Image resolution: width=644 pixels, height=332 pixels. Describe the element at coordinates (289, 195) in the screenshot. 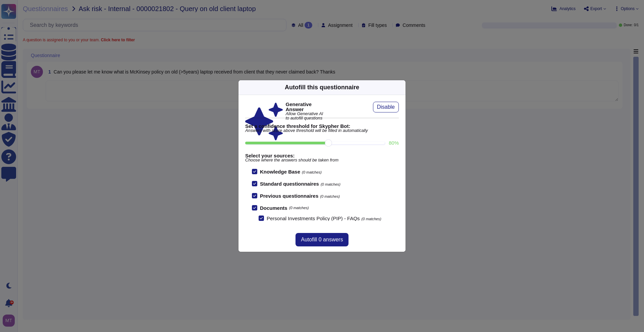

I see `b: Previous questionnaires` at that location.